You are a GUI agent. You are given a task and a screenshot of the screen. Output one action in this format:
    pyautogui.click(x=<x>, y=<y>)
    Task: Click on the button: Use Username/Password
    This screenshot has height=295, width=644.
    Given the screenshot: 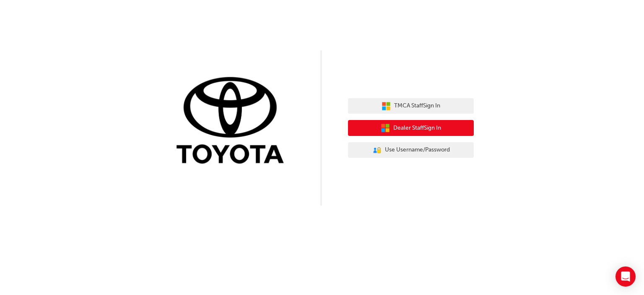 What is the action you would take?
    pyautogui.click(x=411, y=150)
    